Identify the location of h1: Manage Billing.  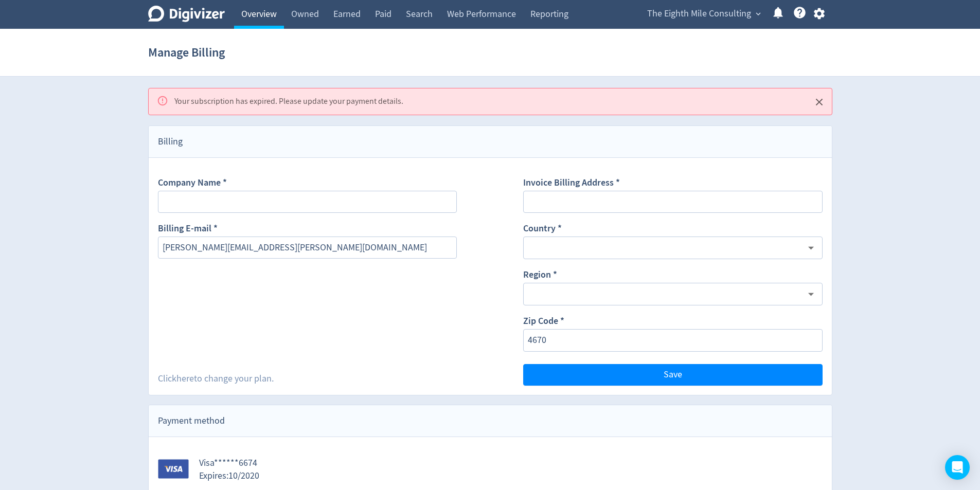
(187, 52).